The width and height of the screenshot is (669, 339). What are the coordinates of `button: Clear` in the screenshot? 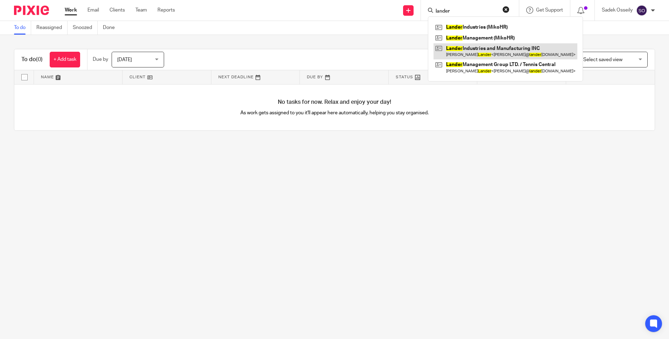 It's located at (506, 9).